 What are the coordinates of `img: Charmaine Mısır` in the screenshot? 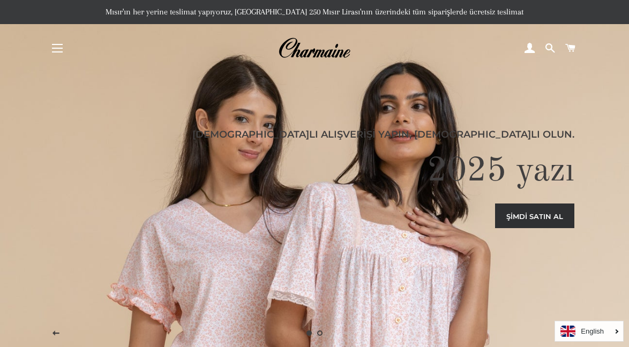 It's located at (314, 48).